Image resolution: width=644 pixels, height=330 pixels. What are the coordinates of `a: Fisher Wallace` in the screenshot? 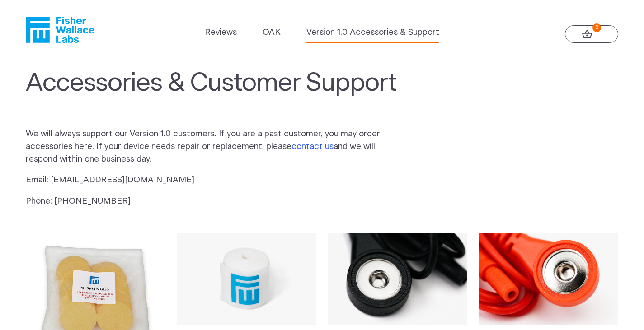 It's located at (60, 30).